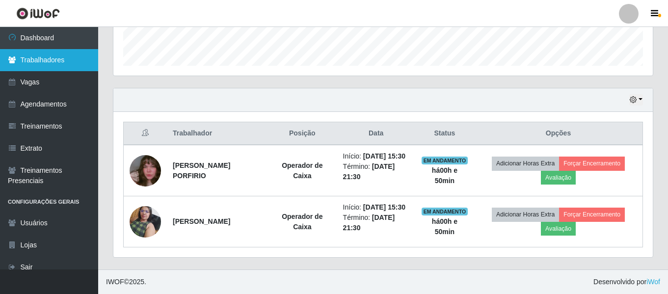  What do you see at coordinates (145, 171) in the screenshot?
I see `img: 1754938738059.jpeg` at bounding box center [145, 171].